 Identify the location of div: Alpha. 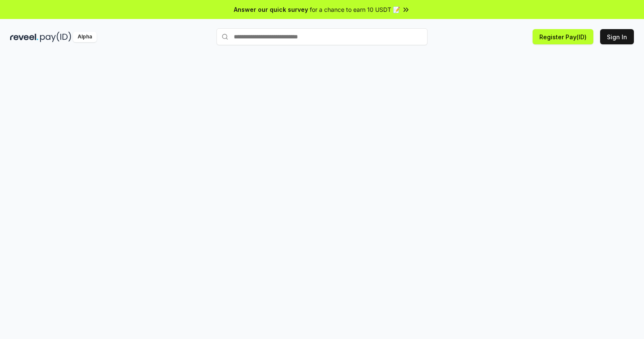
(85, 37).